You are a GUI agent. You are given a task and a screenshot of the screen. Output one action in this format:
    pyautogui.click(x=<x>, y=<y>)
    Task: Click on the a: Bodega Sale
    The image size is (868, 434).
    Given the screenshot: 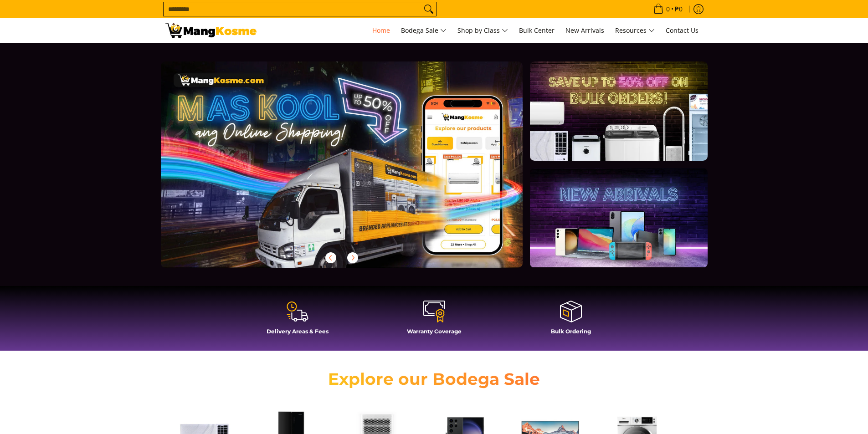 What is the action you would take?
    pyautogui.click(x=423, y=30)
    